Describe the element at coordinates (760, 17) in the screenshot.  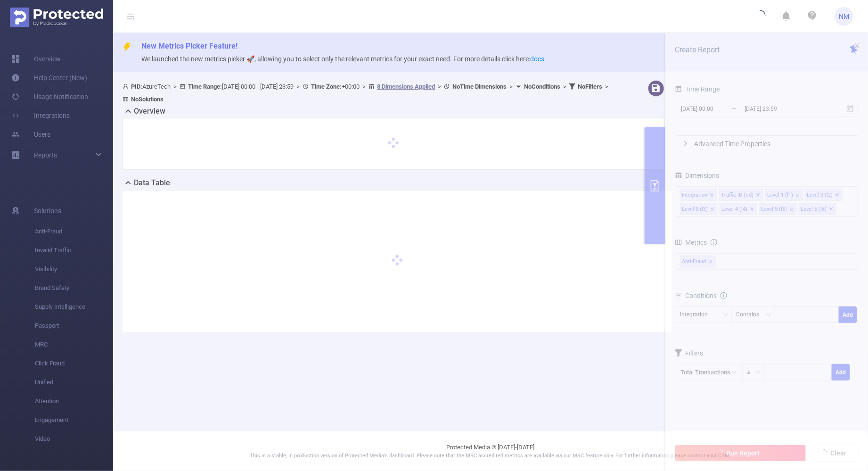
I see `i: icon: loading` at that location.